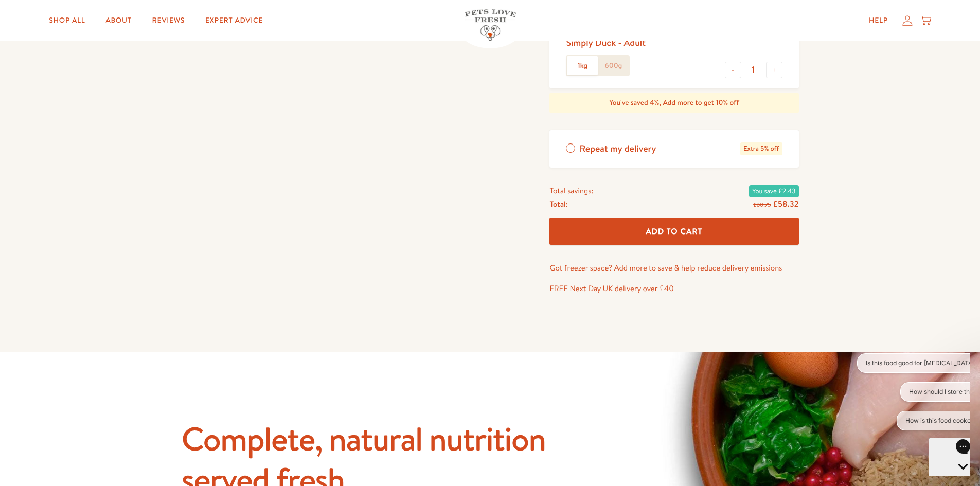  What do you see at coordinates (762, 205) in the screenshot?
I see `s: £60.75` at bounding box center [762, 205].